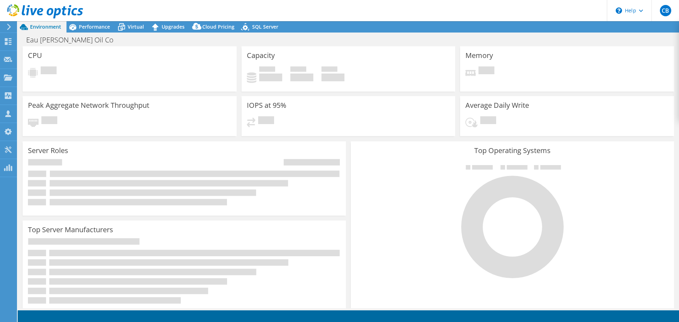 The width and height of the screenshot is (679, 322). I want to click on h3: Average Daily Write, so click(497, 105).